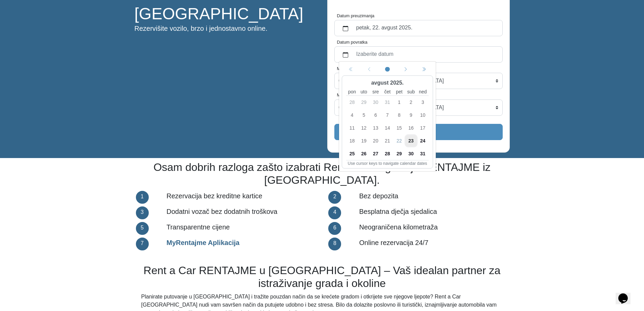 This screenshot has height=311, width=644. Describe the element at coordinates (375, 102) in the screenshot. I see `div: sreda, 30. jul 2025.` at that location.